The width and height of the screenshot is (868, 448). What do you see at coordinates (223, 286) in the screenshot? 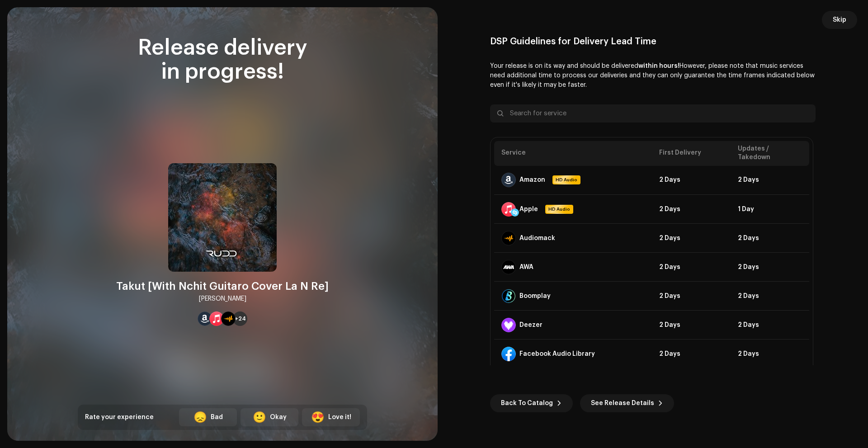
I see `div: Takut [With Nchit Guitaro Cover La N Re]` at bounding box center [223, 286].